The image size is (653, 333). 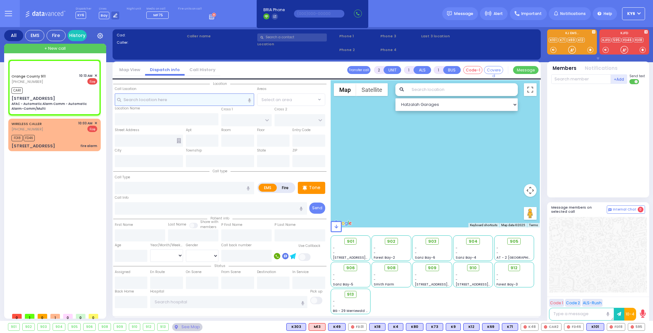 What do you see at coordinates (633, 14) in the screenshot?
I see `button: KY6` at bounding box center [633, 14].